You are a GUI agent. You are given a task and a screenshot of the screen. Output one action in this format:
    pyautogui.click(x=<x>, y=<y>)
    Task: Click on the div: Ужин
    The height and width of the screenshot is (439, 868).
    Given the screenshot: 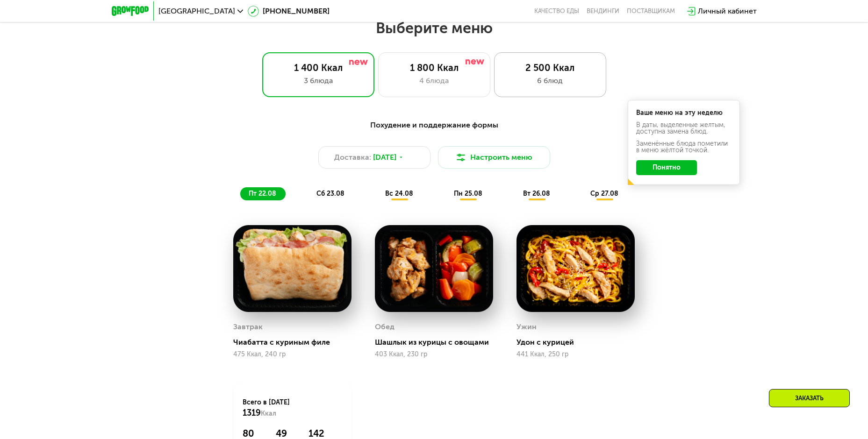 What is the action you would take?
    pyautogui.click(x=527, y=327)
    